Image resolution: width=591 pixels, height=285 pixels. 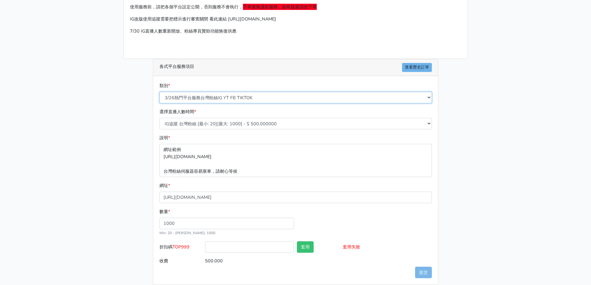 What do you see at coordinates (181, 247) in the screenshot?
I see `span: TOP999` at bounding box center [181, 247].